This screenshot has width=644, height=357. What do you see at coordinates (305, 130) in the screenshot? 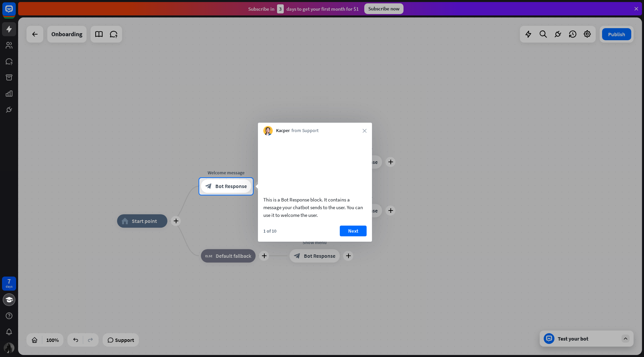
I see `span: from Support` at bounding box center [305, 130].